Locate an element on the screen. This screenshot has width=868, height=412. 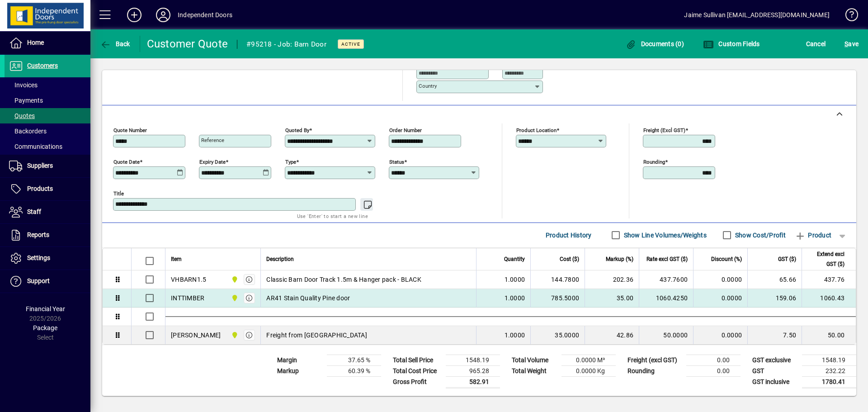
a: Settings is located at coordinates (47, 258).